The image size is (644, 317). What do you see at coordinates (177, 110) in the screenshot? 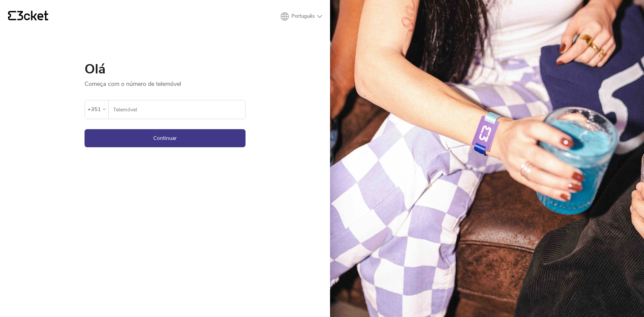
I see `label: Telemóvel` at bounding box center [177, 110].